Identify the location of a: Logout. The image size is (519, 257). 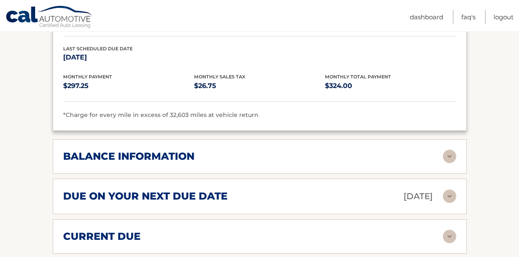
(504, 17).